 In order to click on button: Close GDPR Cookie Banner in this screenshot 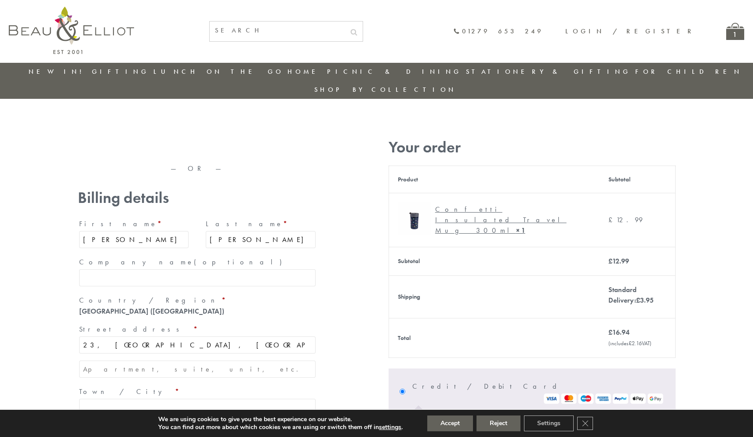, I will do `click(585, 424)`.